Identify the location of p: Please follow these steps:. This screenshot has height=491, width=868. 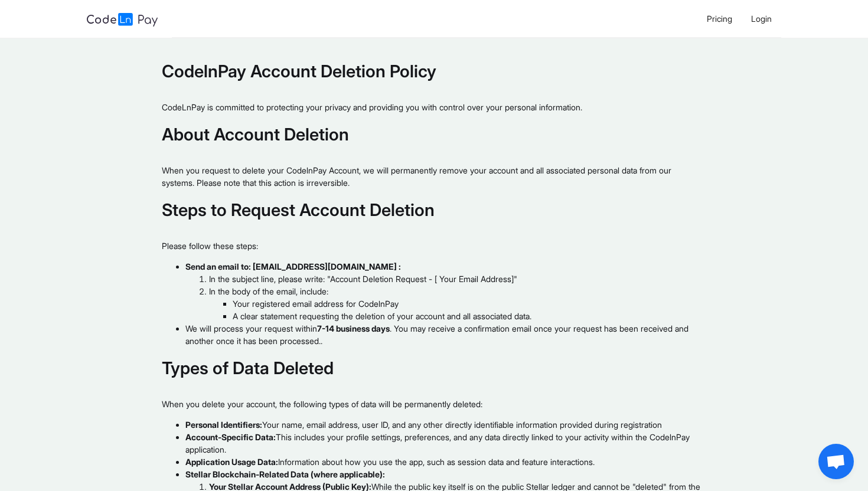
(433, 246).